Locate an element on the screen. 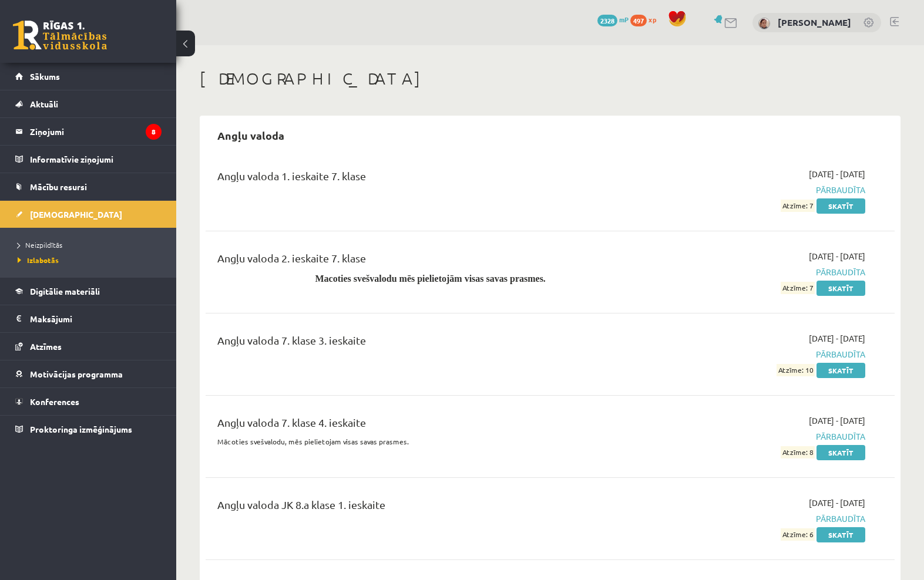 The image size is (924, 580). span: Atzīme: 6 is located at coordinates (798, 534).